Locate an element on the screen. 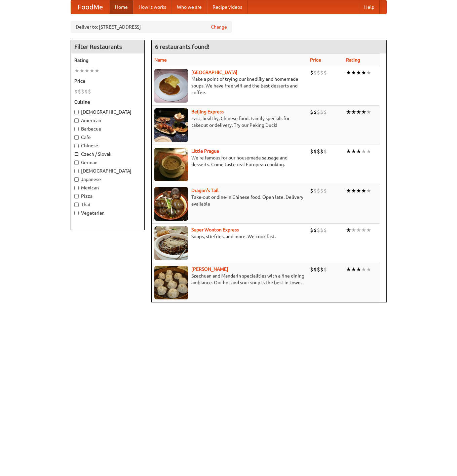 This screenshot has width=457, height=476. p: Make a point of trying our knedlíky and homemade soups. We have free wifi and the best desserts a... is located at coordinates (230, 86).